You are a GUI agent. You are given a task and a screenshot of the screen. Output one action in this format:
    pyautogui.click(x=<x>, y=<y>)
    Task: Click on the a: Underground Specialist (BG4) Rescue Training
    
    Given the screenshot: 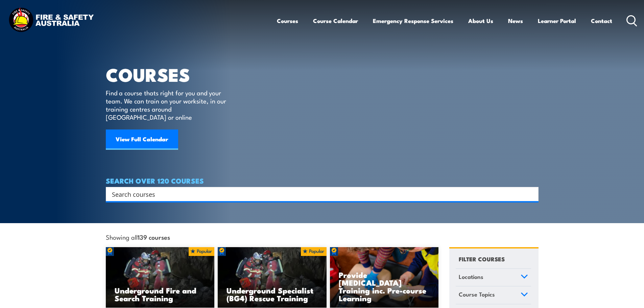 What is the action you would take?
    pyautogui.click(x=272, y=277)
    